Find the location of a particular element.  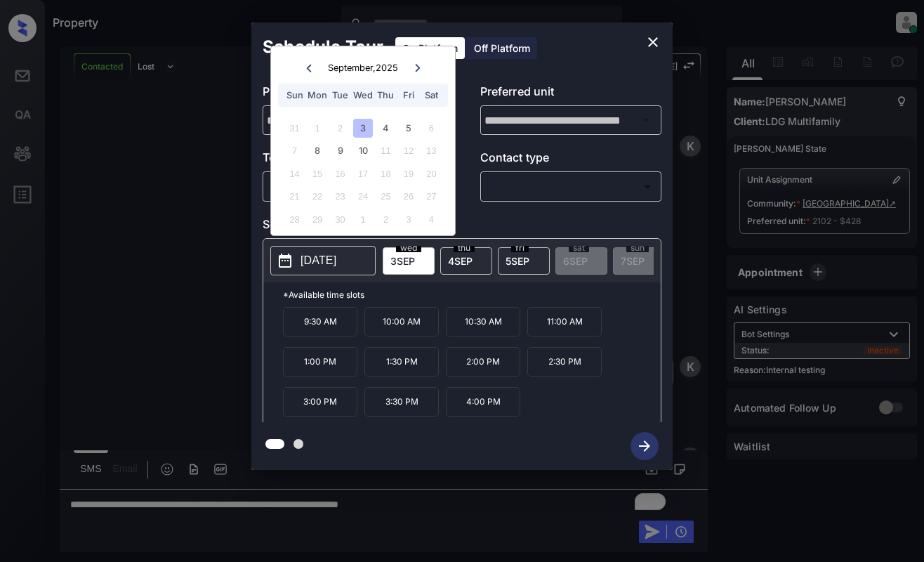

div: On Platform is located at coordinates (430, 48).